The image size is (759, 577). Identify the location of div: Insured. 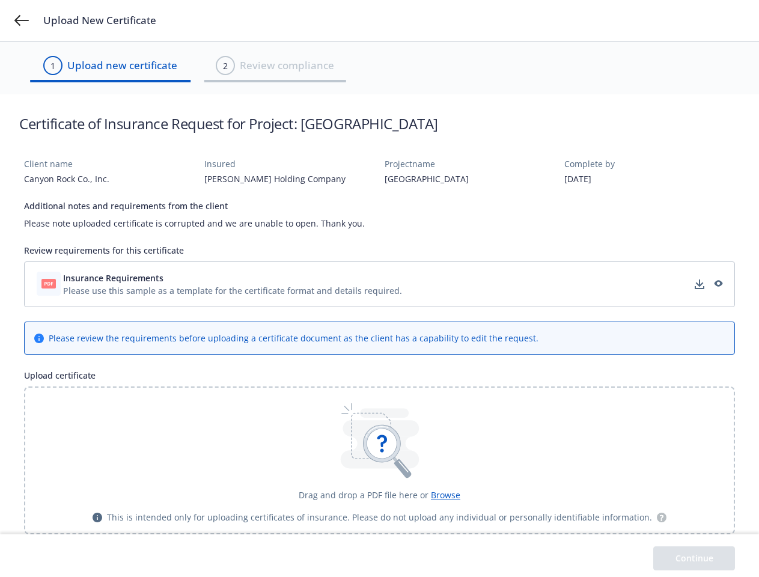
(290, 163).